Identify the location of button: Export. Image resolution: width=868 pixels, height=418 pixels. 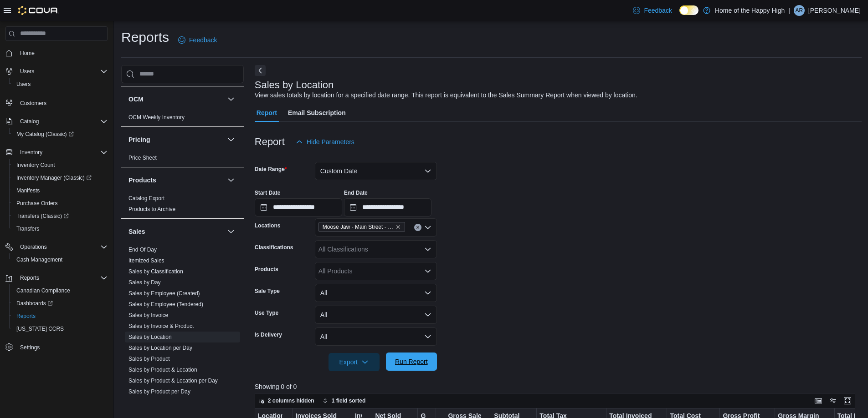
(354, 362).